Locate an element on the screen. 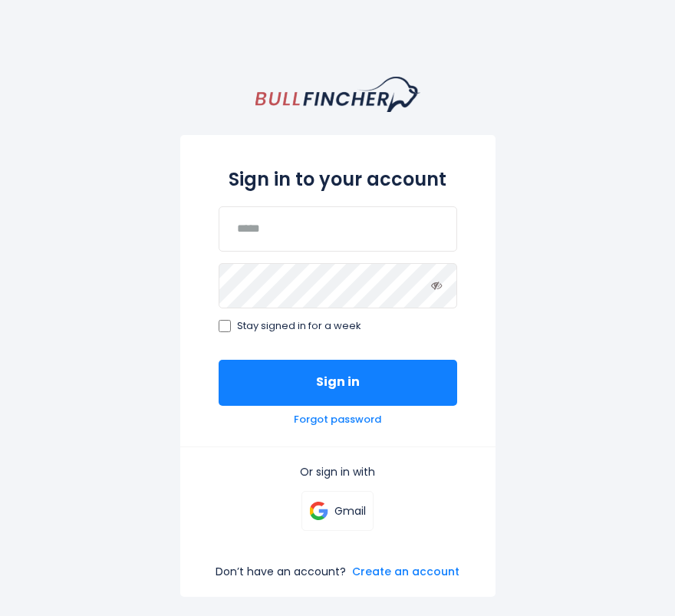 Image resolution: width=675 pixels, height=616 pixels. p: Or sign in with is located at coordinates (338, 472).